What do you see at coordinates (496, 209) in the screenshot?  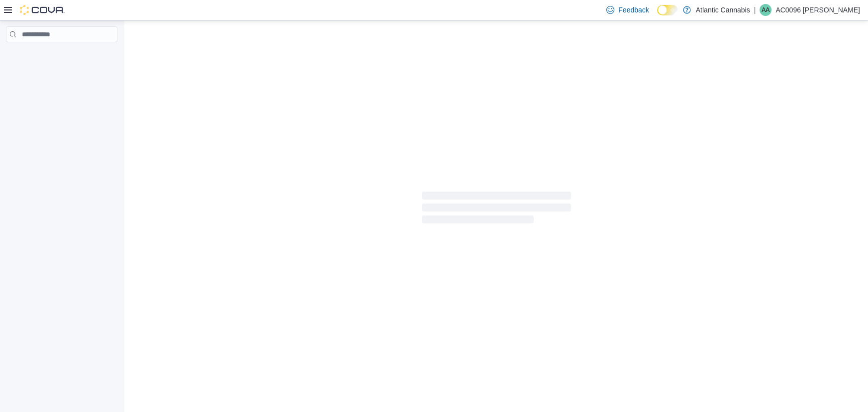 I see `span: Loading` at bounding box center [496, 209].